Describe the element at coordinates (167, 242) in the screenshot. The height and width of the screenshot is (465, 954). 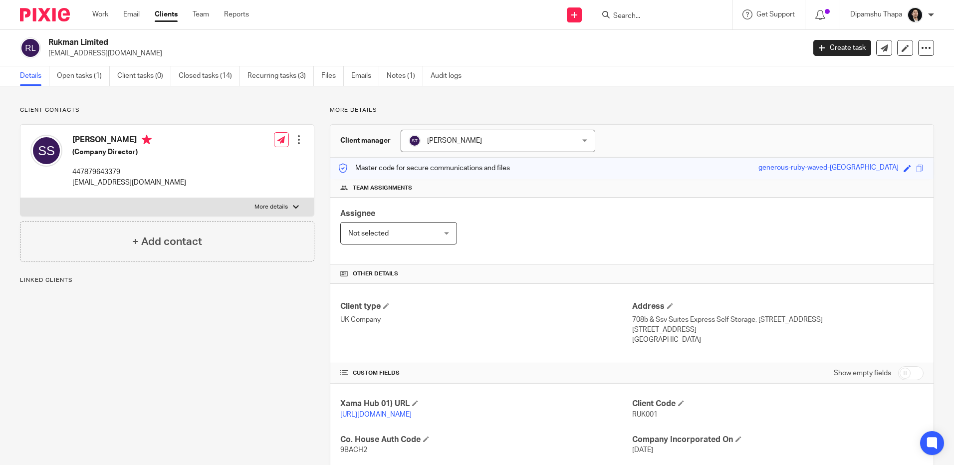
I see `h4: + Add contact` at that location.